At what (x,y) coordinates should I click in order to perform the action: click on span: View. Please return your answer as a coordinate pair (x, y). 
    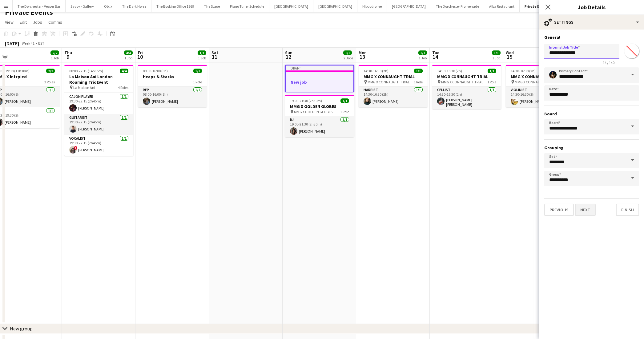
    Looking at the image, I should click on (9, 22).